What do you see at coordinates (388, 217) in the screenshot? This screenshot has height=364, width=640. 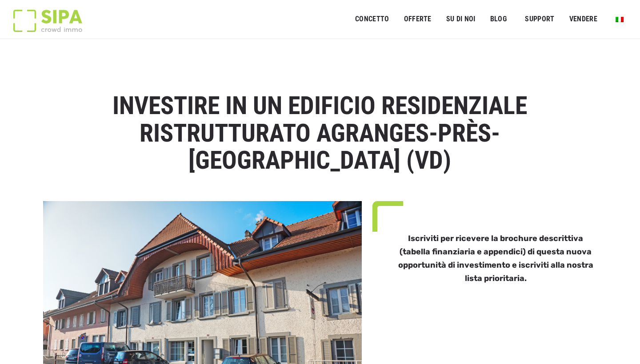 I see `img: top-left-green` at bounding box center [388, 217].